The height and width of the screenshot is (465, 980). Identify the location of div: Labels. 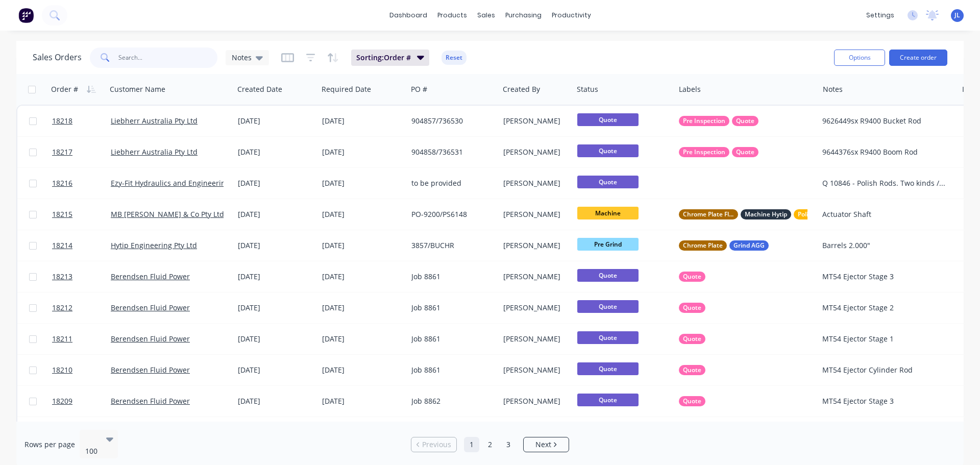
(689, 89).